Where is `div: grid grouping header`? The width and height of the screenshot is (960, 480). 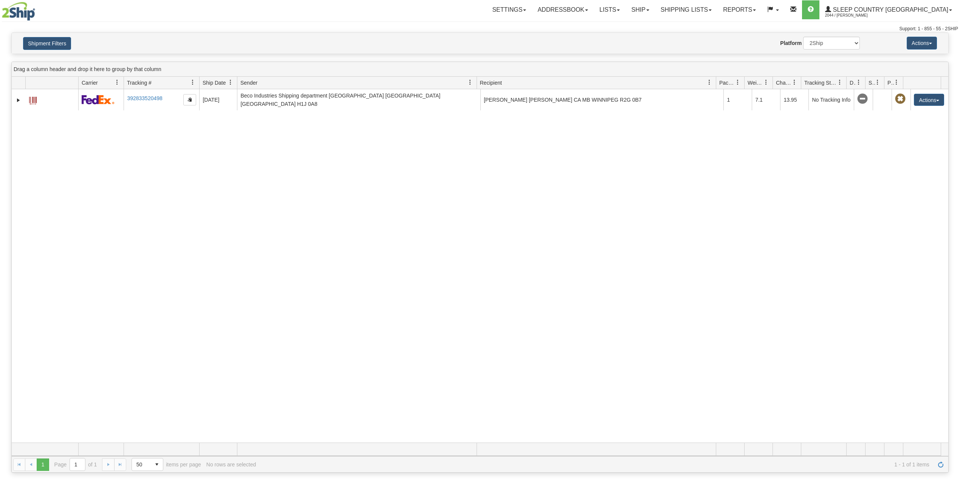
div: grid grouping header is located at coordinates (480, 69).